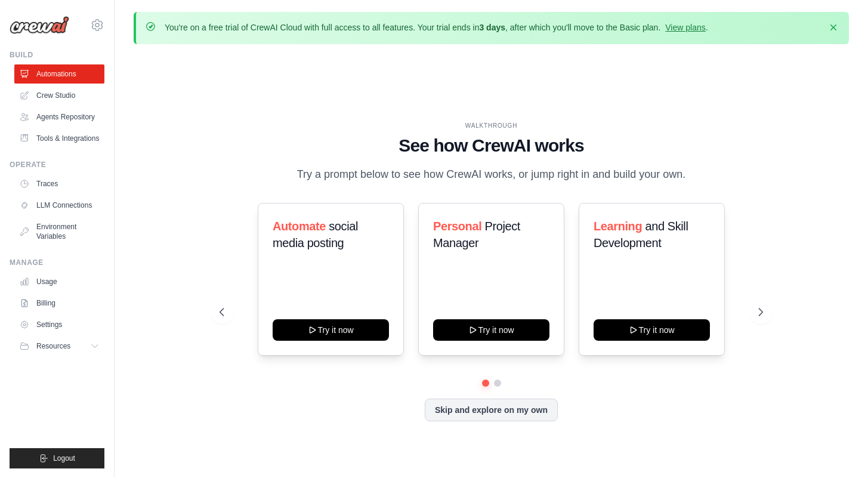 The height and width of the screenshot is (478, 868). What do you see at coordinates (685, 28) in the screenshot?
I see `a: View plans` at bounding box center [685, 28].